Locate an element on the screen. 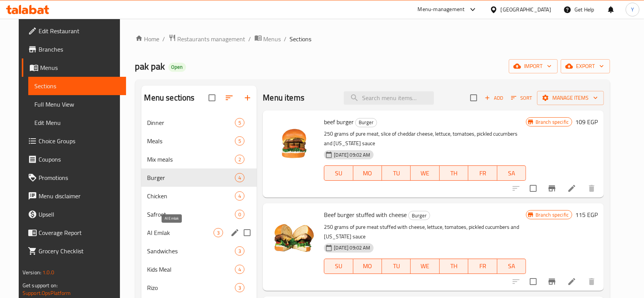 The height and width of the screenshot is (298, 644). a: Support.OpsPlatform is located at coordinates (46, 293).